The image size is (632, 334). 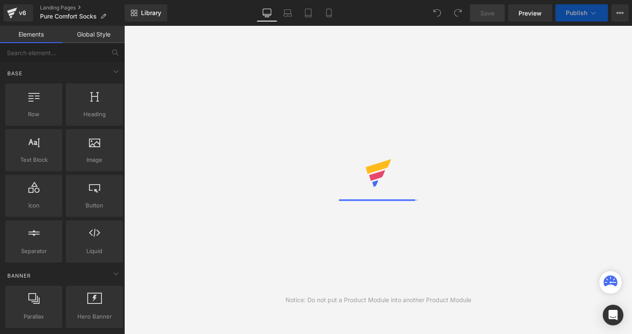 I want to click on span: Text Block, so click(x=34, y=159).